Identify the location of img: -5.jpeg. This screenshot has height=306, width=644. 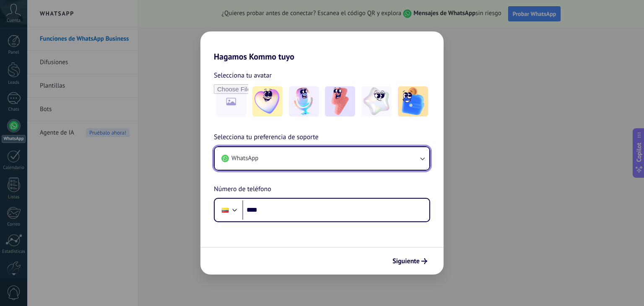
(413, 101).